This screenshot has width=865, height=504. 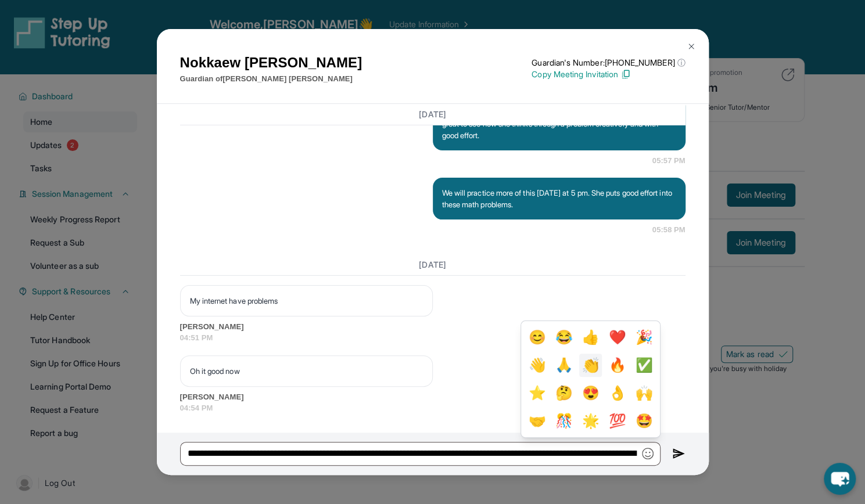 What do you see at coordinates (433, 408) in the screenshot?
I see `span: 04:54 PM` at bounding box center [433, 408].